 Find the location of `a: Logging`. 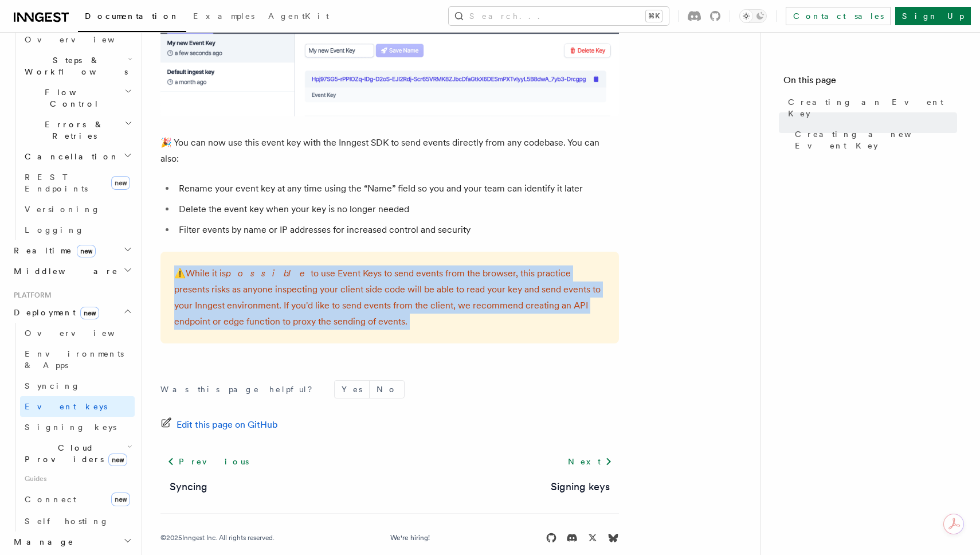

a: Logging is located at coordinates (77, 230).